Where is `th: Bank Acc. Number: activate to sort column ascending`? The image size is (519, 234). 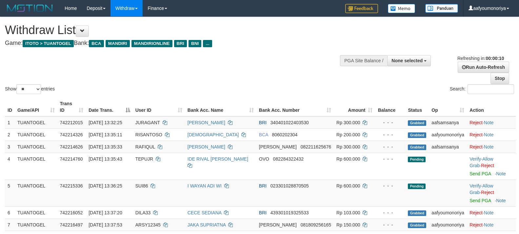 th: Bank Acc. Number: activate to sort column ascending is located at coordinates (295, 107).